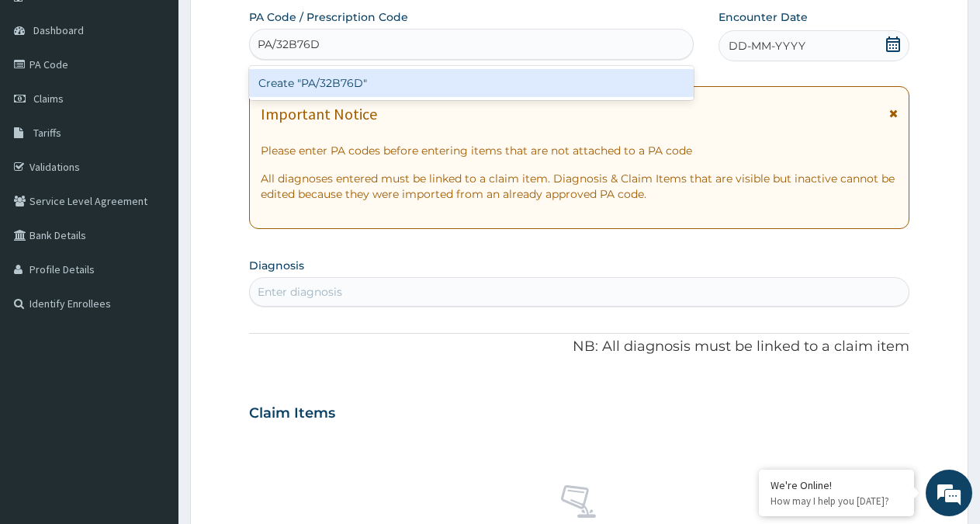 The height and width of the screenshot is (524, 980). I want to click on div: Chat with us now, so click(171, 97).